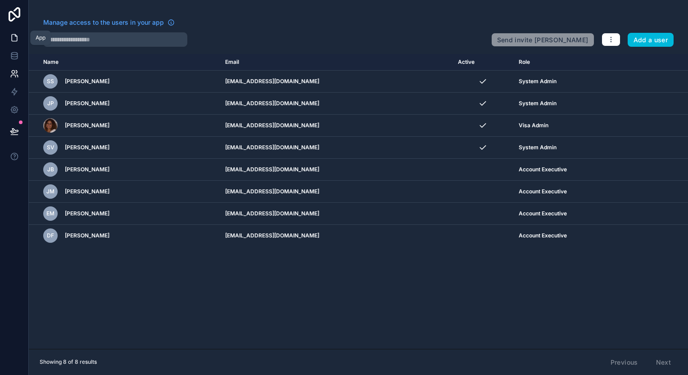 The image size is (688, 375). What do you see at coordinates (68, 362) in the screenshot?
I see `span: Showing 8 of 8 results` at bounding box center [68, 362].